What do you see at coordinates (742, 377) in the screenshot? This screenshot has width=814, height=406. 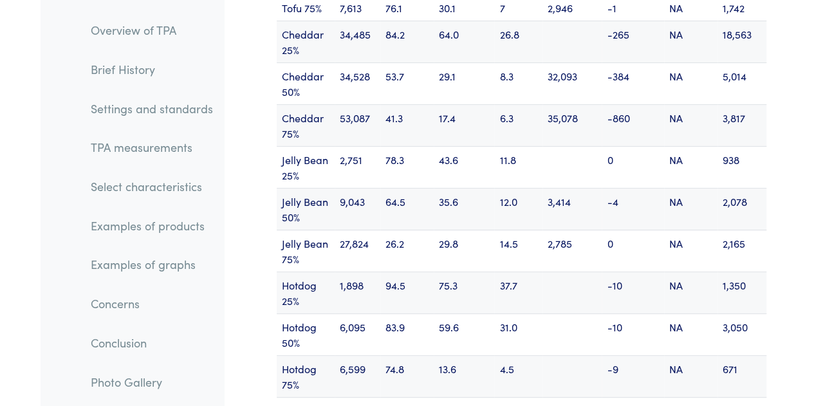 I see `td: 671` at bounding box center [742, 377].